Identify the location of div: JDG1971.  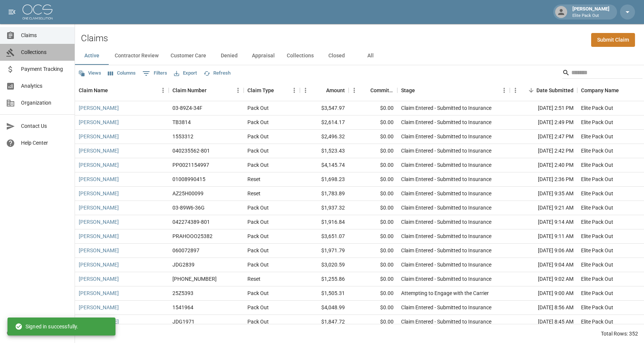
(184, 322).